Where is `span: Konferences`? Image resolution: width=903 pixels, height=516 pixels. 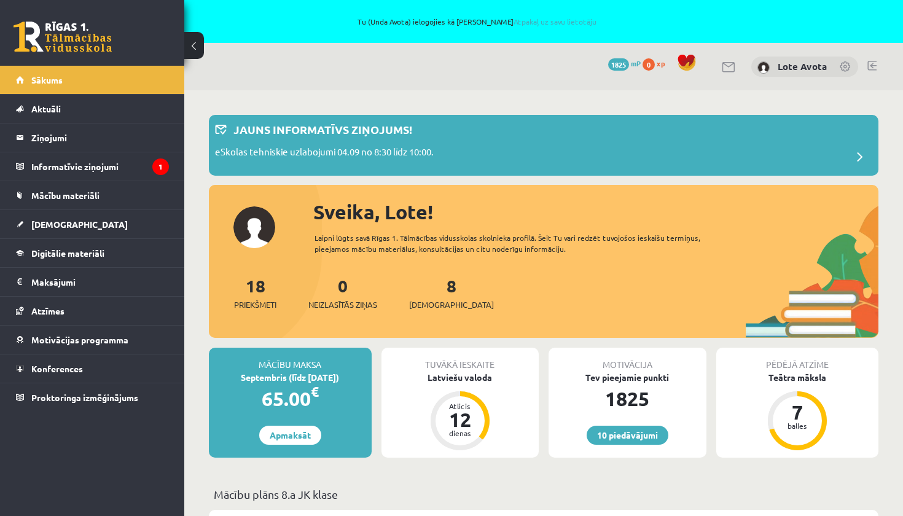 span: Konferences is located at coordinates (57, 369).